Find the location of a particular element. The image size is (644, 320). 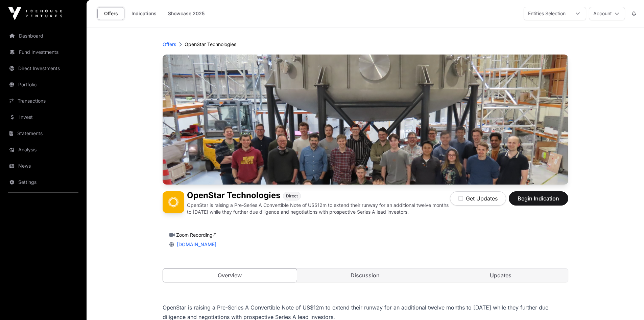

a: Statements is located at coordinates (43, 134).